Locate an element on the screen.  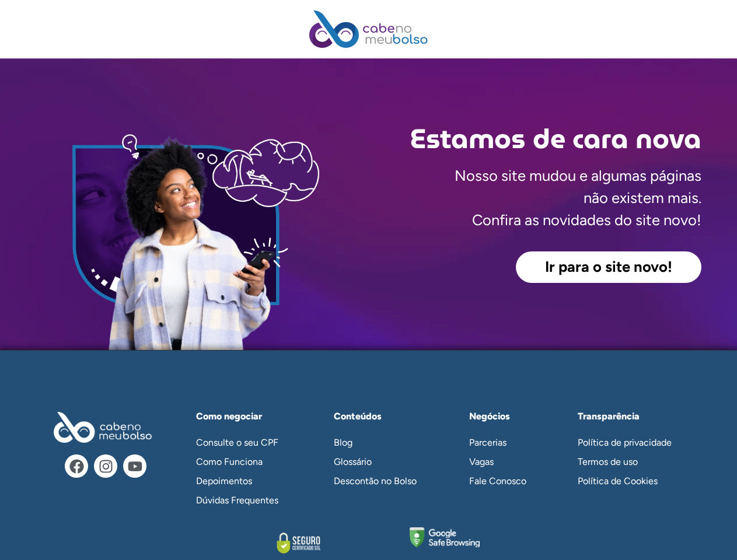
a: Dúvidas Frequentes is located at coordinates (243, 500).